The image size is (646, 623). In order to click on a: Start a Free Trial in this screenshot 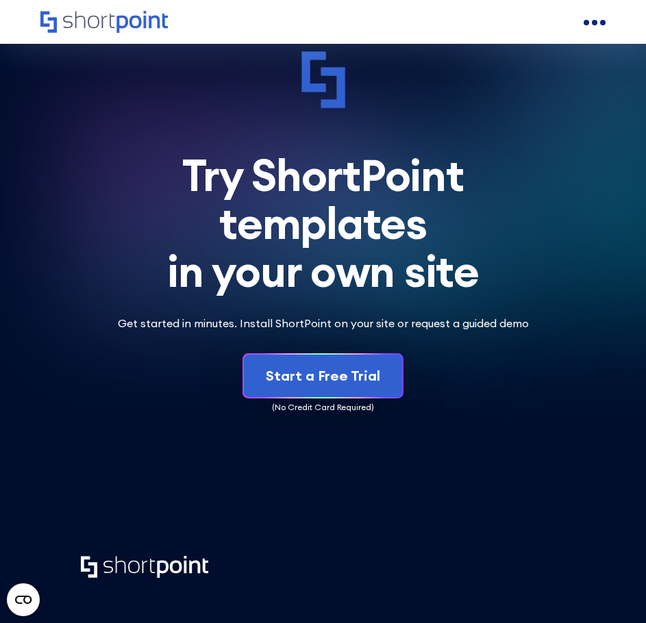, I will do `click(323, 376)`.